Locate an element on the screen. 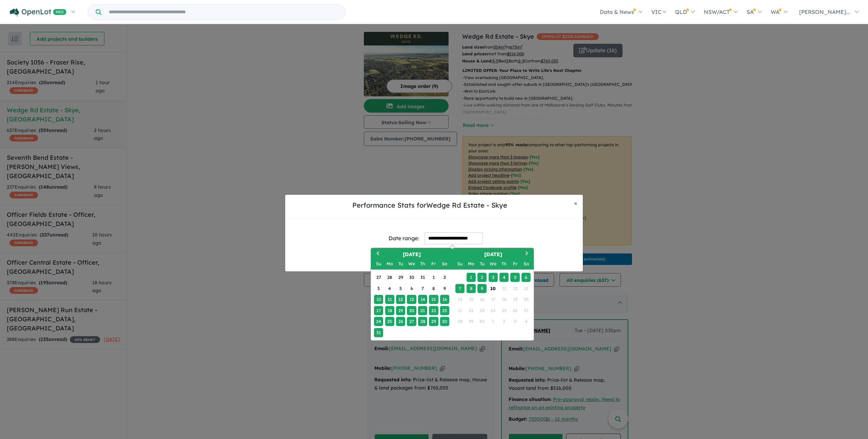  div: Not available Sunday, September 28th, 2025 is located at coordinates (460, 321).